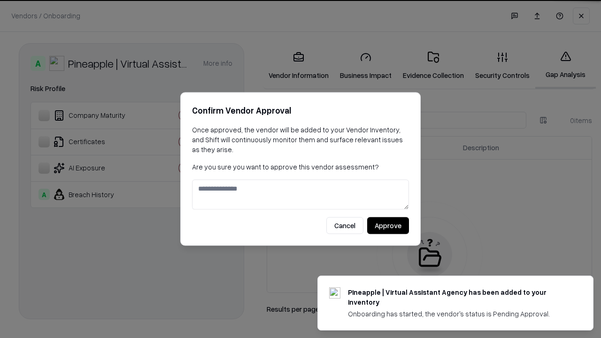 Image resolution: width=601 pixels, height=338 pixels. Describe the element at coordinates (345, 226) in the screenshot. I see `button: Cancel` at that location.